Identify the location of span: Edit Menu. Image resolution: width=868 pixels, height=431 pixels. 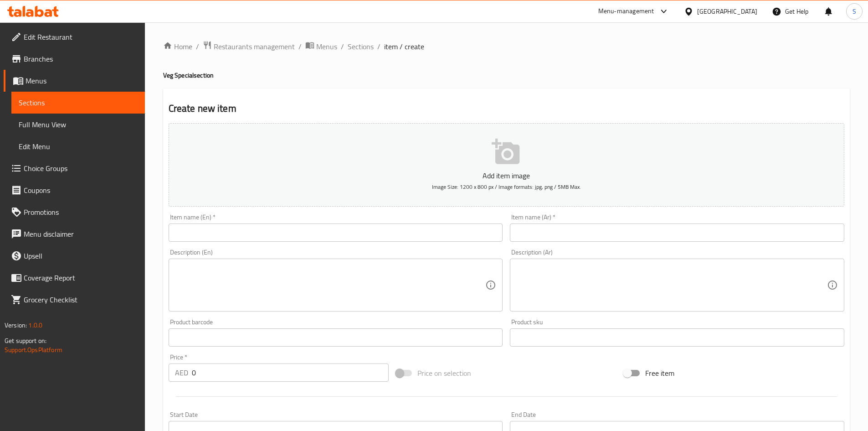
(78, 146).